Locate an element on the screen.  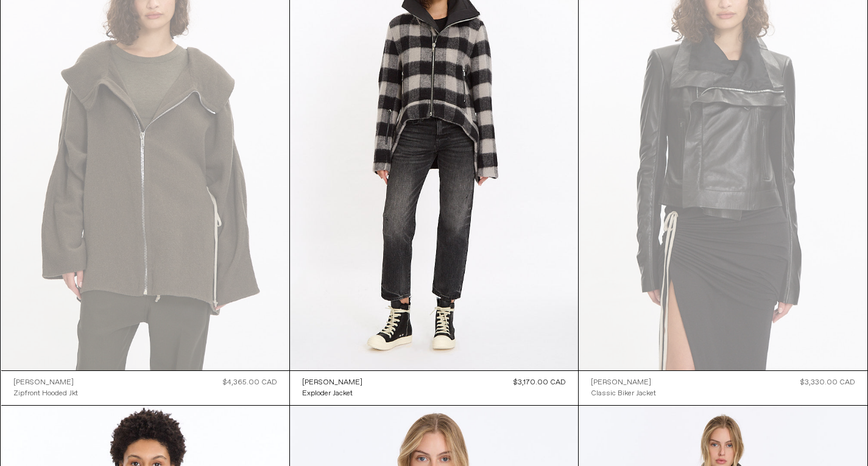
div: $3,330.00 CAD is located at coordinates (828, 382).